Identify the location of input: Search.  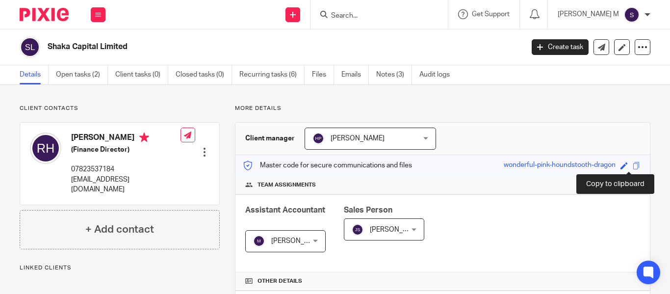
(374, 16).